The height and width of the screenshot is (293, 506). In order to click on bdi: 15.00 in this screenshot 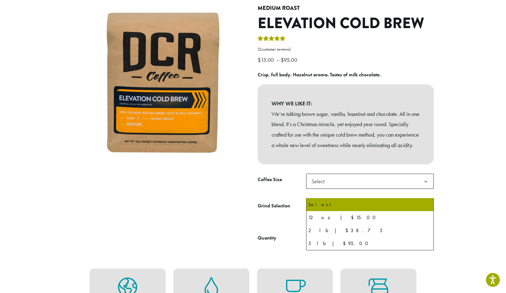, I will do `click(266, 60)`.